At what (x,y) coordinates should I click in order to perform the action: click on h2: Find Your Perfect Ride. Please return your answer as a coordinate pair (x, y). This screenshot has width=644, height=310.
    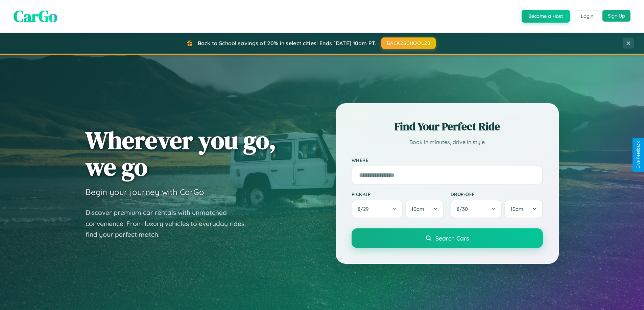
    Looking at the image, I should click on (448, 127).